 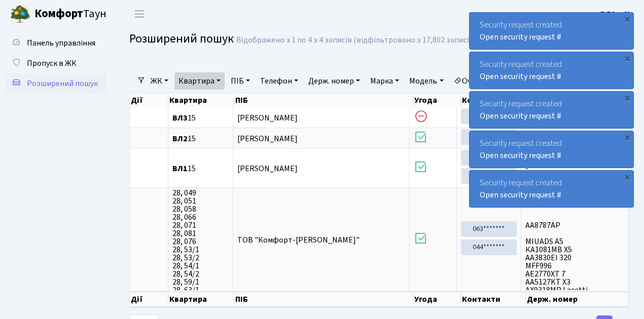 What do you see at coordinates (279, 81) in the screenshot?
I see `a: Телефон` at bounding box center [279, 81].